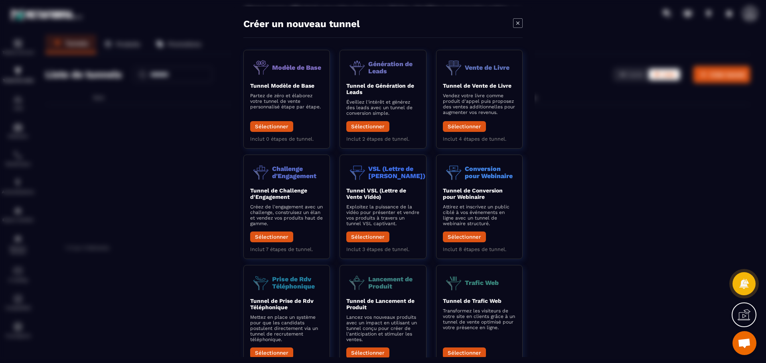  What do you see at coordinates (482, 283) in the screenshot?
I see `p: Trafic Web` at bounding box center [482, 283].